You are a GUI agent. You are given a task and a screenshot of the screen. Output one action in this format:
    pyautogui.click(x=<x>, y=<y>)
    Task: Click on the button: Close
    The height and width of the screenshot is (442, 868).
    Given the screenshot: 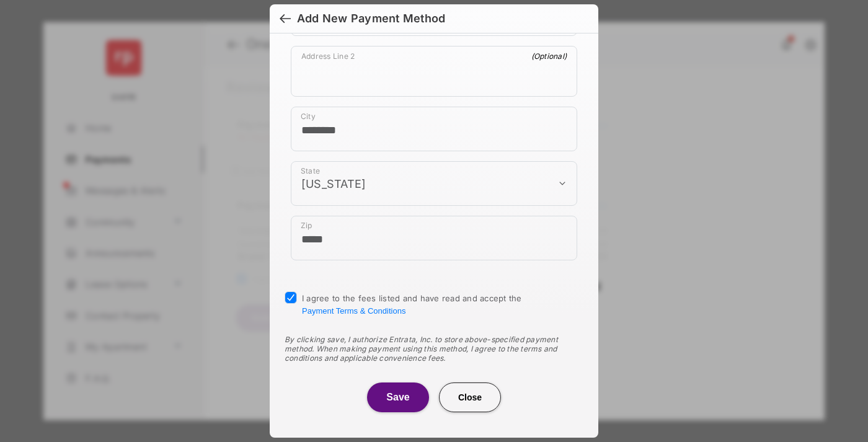 What is the action you would take?
    pyautogui.click(x=470, y=398)
    